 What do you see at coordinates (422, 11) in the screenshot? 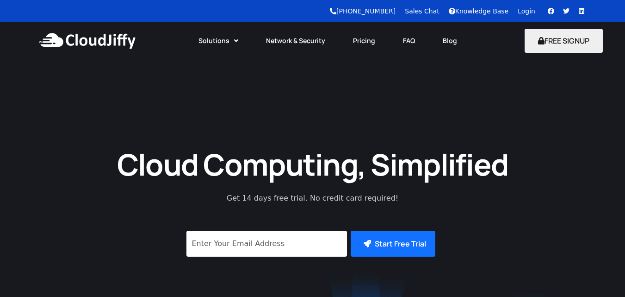
I see `a: Sales Chat` at bounding box center [422, 11].